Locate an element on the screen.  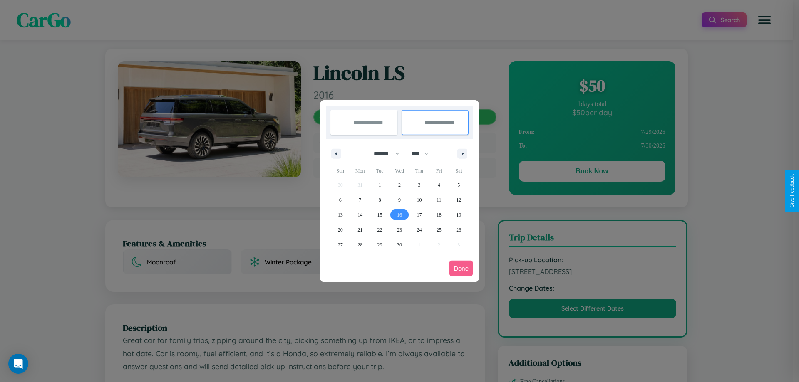
span: Mon is located at coordinates (359, 171).